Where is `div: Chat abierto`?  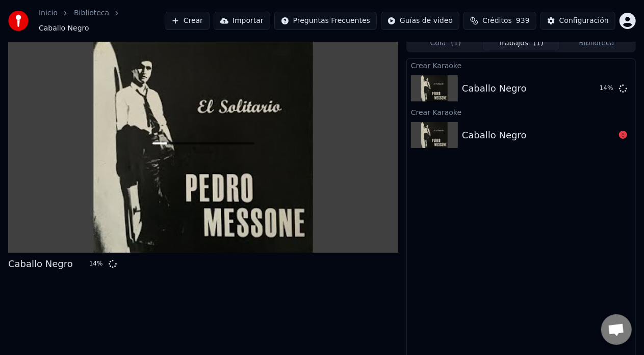 div: Chat abierto is located at coordinates (616, 330).